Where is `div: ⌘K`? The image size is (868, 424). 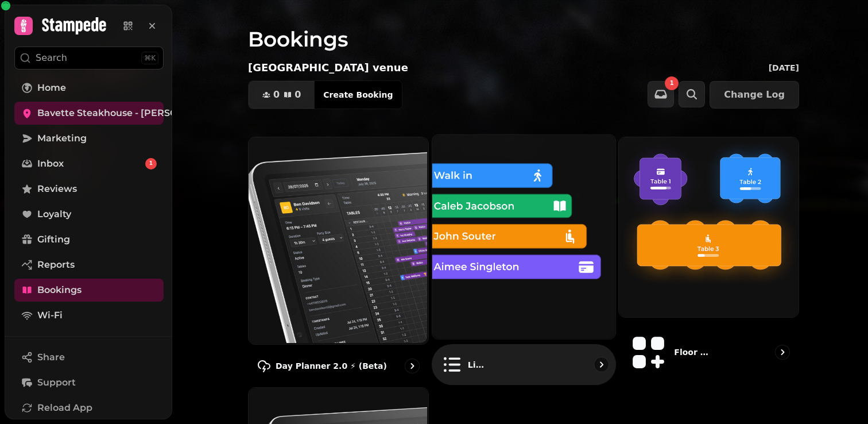 div: ⌘K is located at coordinates (150, 58).